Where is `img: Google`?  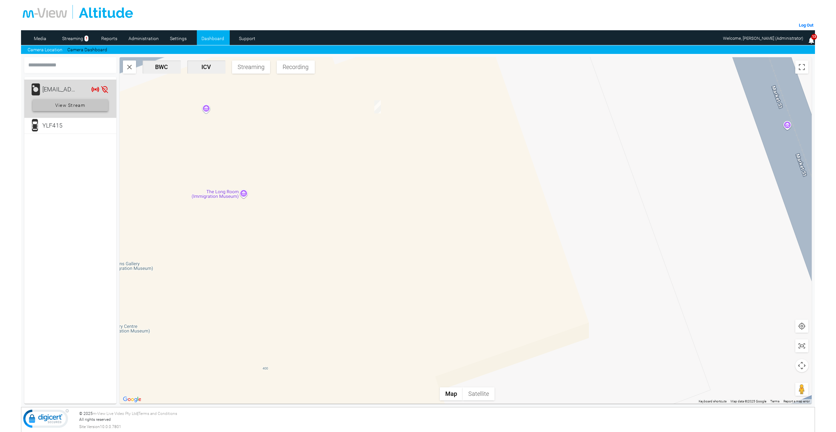
img: Google is located at coordinates (132, 399).